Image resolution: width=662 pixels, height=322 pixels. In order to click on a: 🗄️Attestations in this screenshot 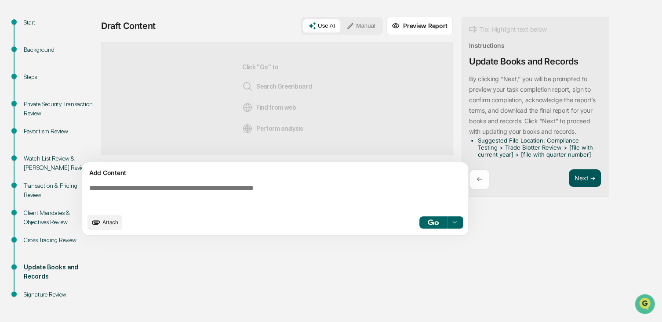, I will do `click(86, 115)`.